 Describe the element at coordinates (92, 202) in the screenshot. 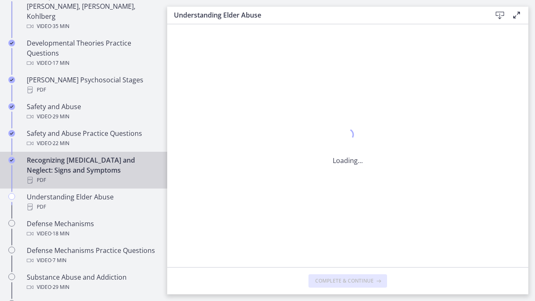

I see `div: Understanding Elder Abuse` at that location.